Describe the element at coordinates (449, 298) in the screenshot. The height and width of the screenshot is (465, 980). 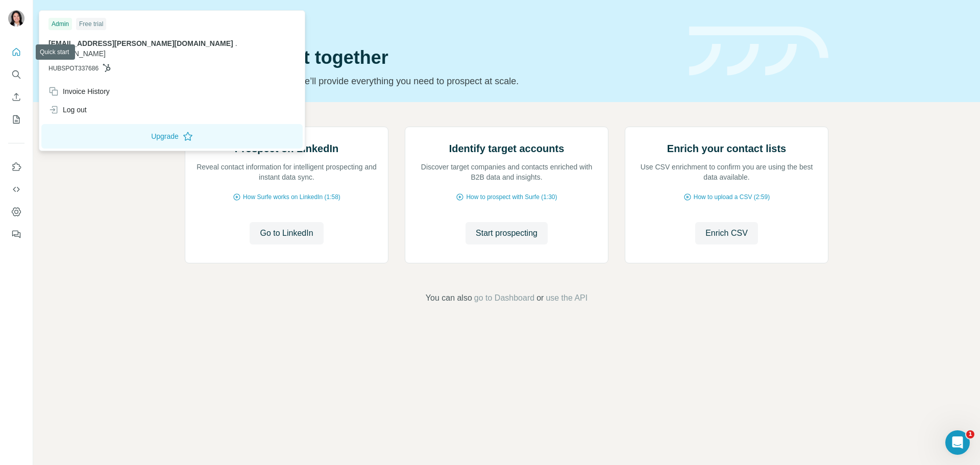
I see `span: You can also` at that location.